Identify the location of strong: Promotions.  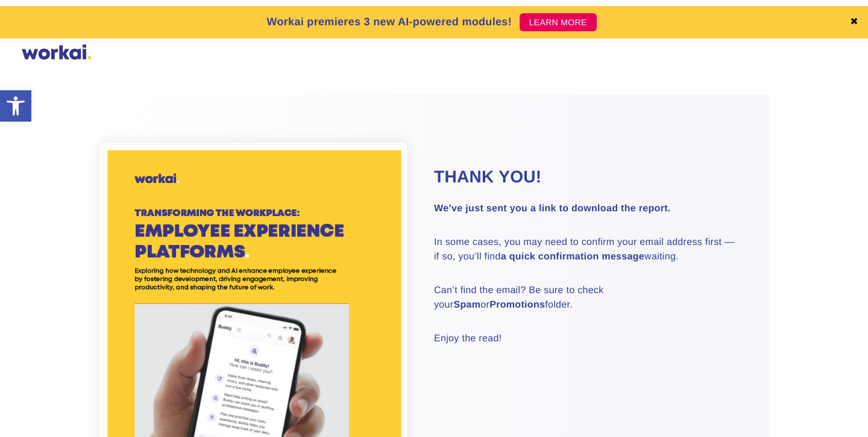
(517, 305).